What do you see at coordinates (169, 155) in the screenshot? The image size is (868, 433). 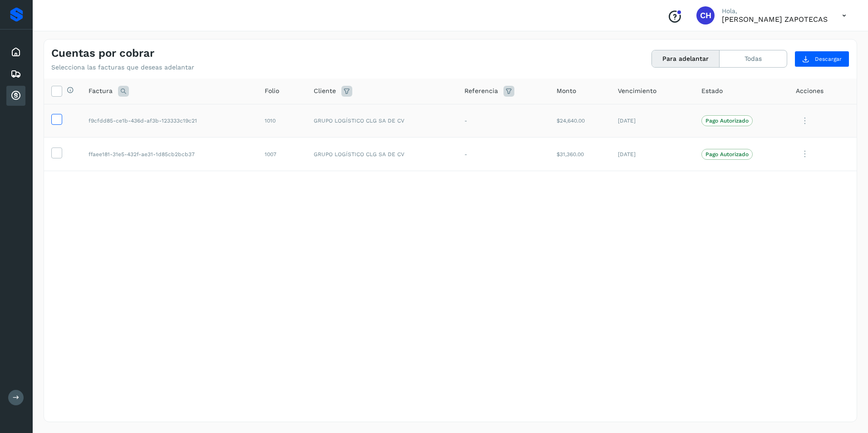 I see `td: ffaee181-31e5-432f-ae31-1d85cb2bcb37` at bounding box center [169, 155].